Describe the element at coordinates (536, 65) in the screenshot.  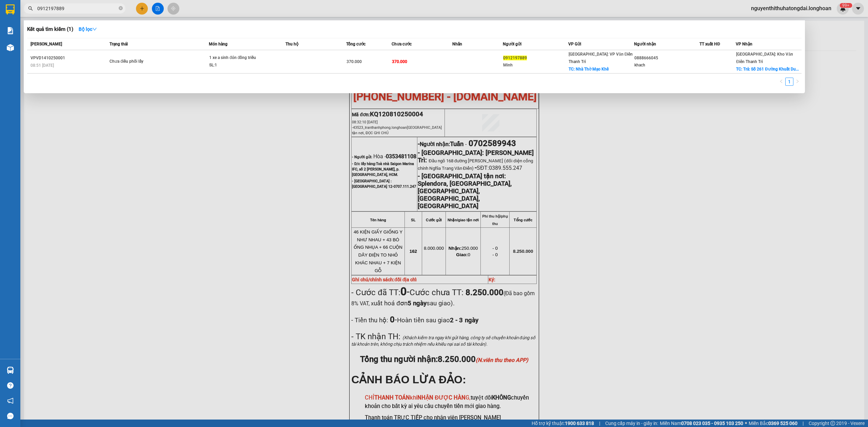
I see `div: Minh` at that location.